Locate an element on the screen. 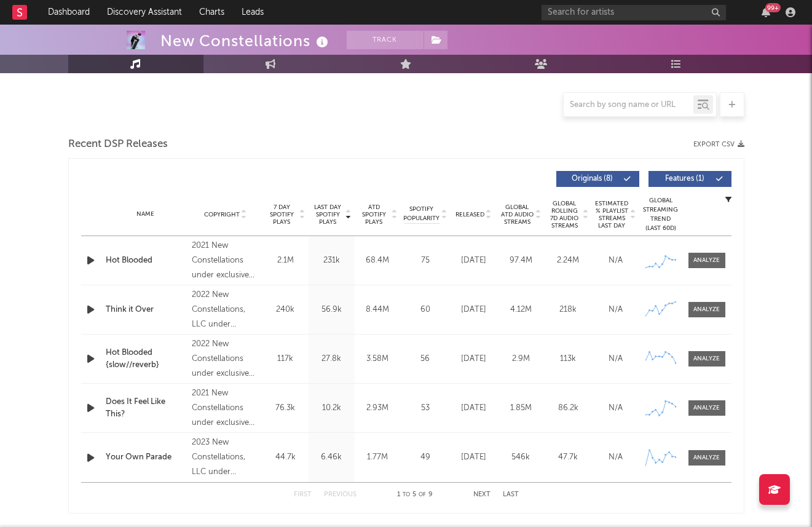 Image resolution: width=812 pixels, height=527 pixels. div: 1 5 9 is located at coordinates (415, 495).